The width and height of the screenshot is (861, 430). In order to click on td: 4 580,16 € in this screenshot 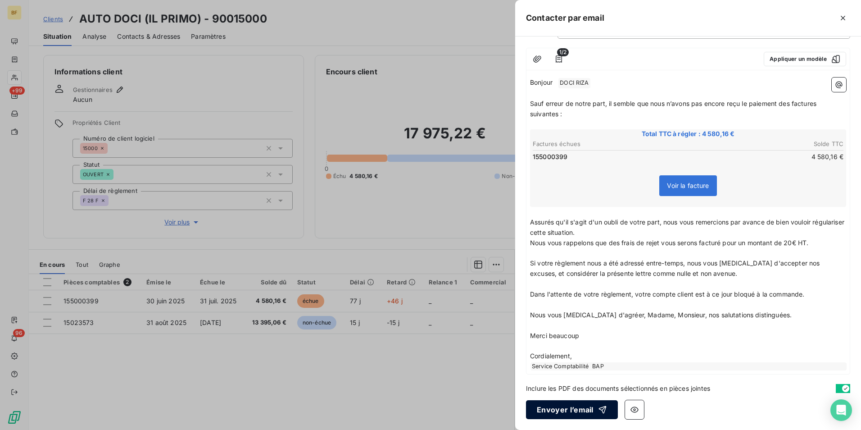, I will do `click(766, 157)`.